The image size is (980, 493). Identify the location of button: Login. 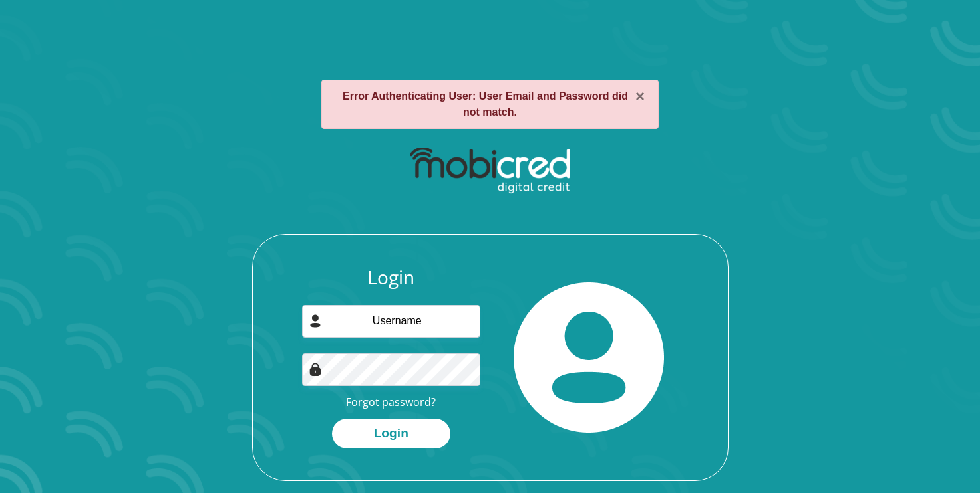
(391, 433).